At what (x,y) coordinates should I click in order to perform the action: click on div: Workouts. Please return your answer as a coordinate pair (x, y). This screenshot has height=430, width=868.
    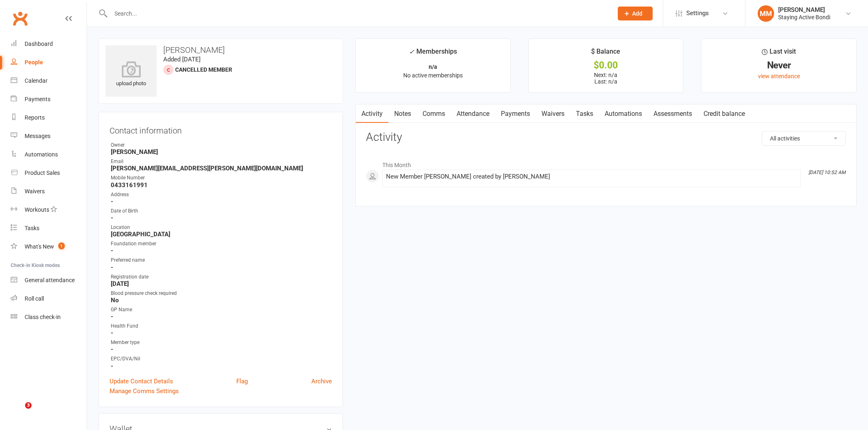
    Looking at the image, I should click on (37, 210).